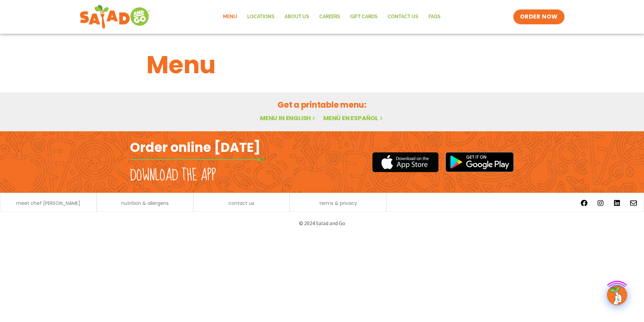 This screenshot has height=322, width=644. I want to click on img: google_play, so click(480, 162).